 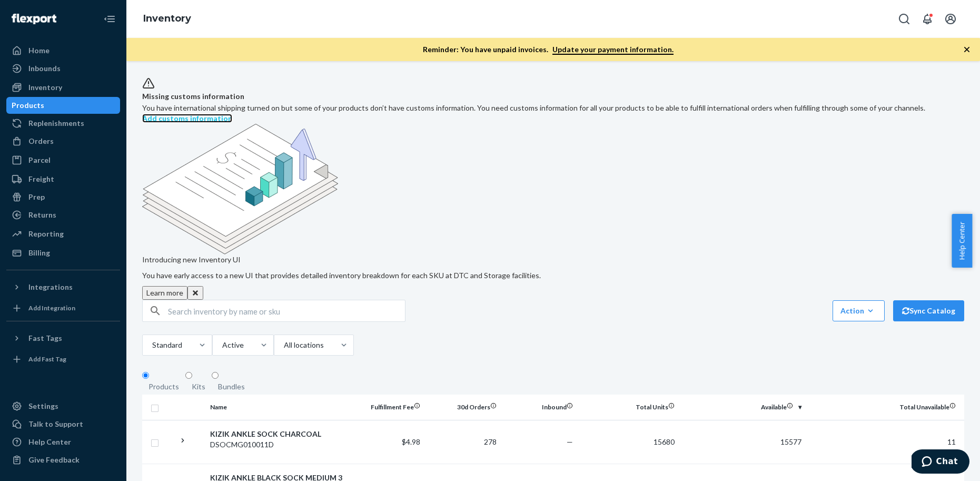 I want to click on th: Available, so click(x=742, y=407).